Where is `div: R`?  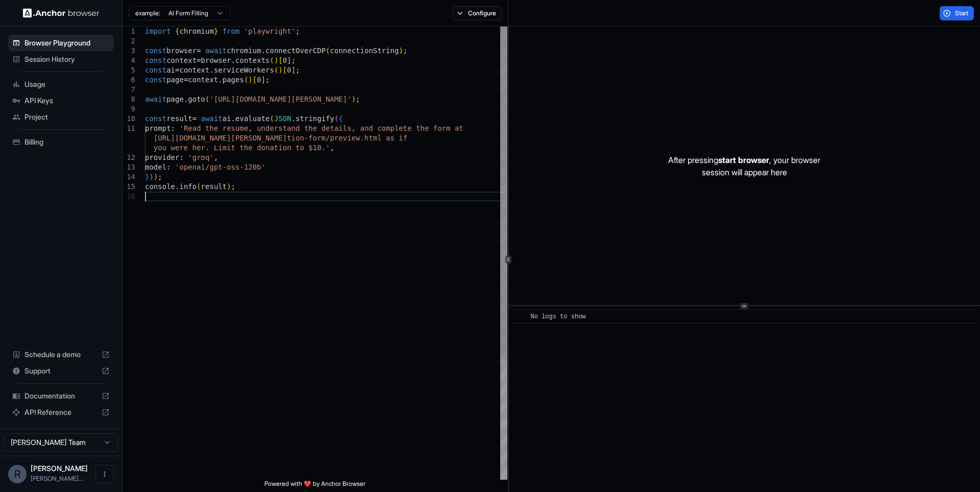 div: R is located at coordinates (18, 474).